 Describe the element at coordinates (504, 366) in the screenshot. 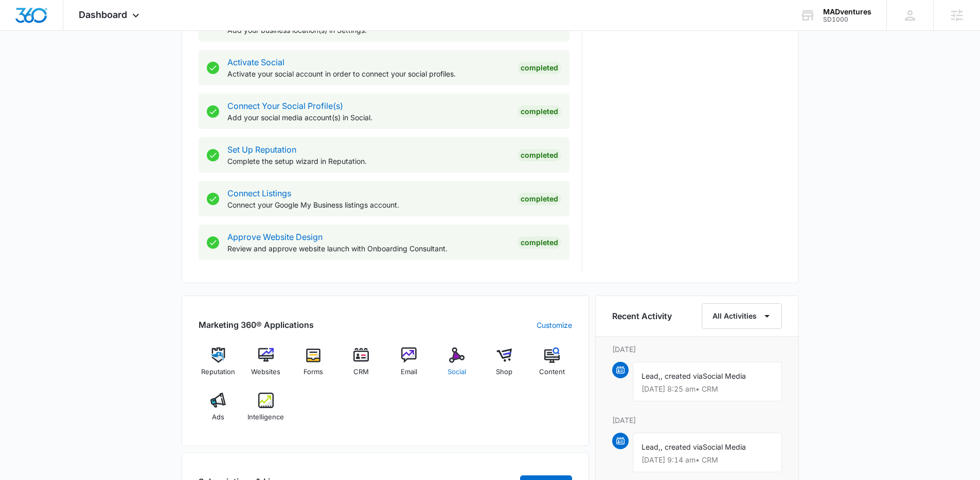

I see `a: Shop` at that location.